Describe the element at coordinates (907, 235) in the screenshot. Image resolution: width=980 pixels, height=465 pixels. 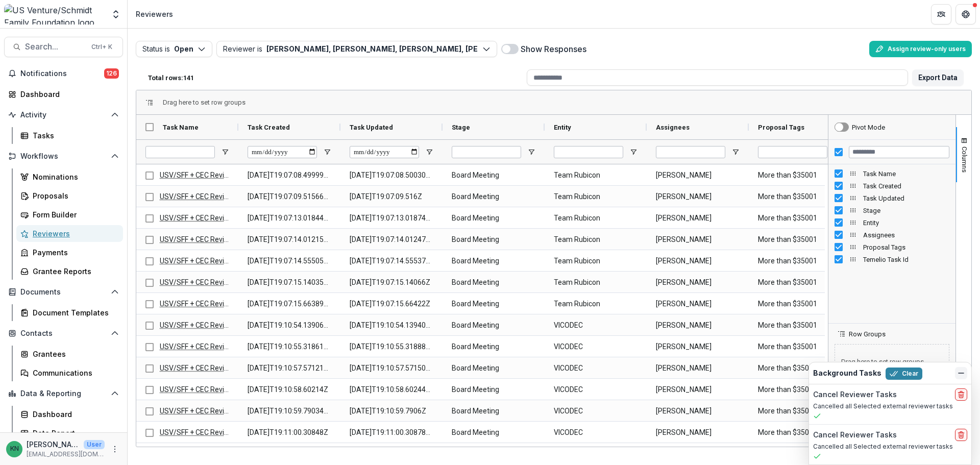
I see `span: Assignees` at that location.